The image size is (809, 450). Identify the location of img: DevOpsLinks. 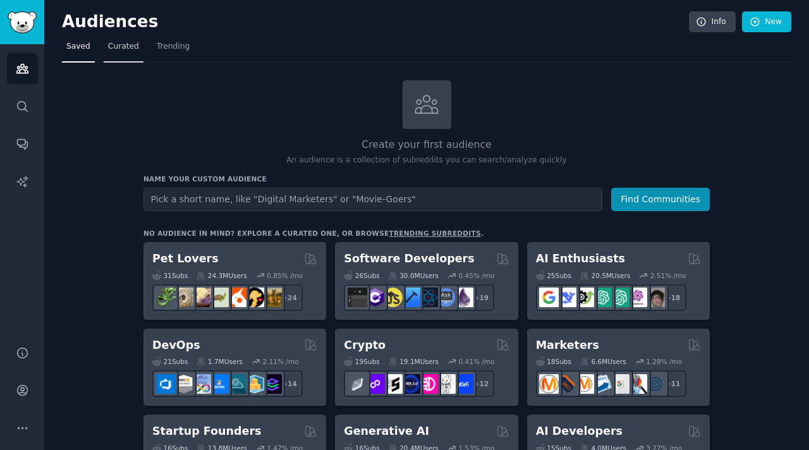
(219, 384).